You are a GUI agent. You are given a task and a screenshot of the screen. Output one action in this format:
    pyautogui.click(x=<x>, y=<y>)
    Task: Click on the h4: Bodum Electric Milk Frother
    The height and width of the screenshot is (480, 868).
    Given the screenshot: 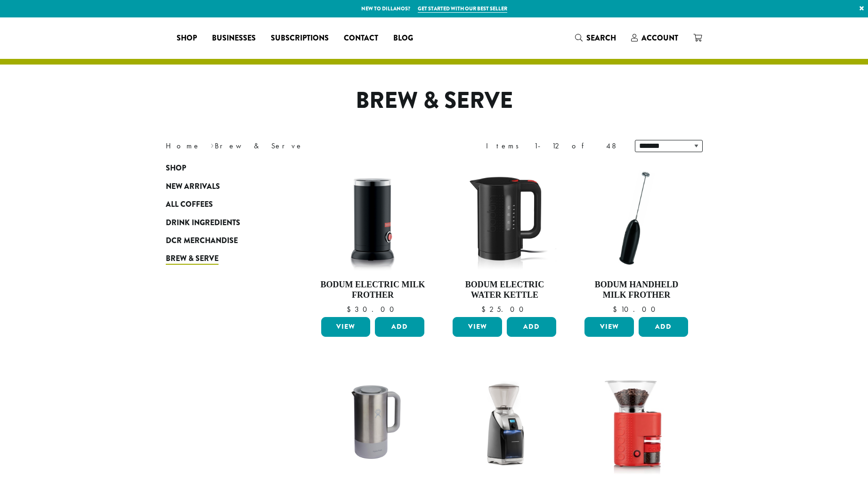 What is the action you would take?
    pyautogui.click(x=373, y=289)
    